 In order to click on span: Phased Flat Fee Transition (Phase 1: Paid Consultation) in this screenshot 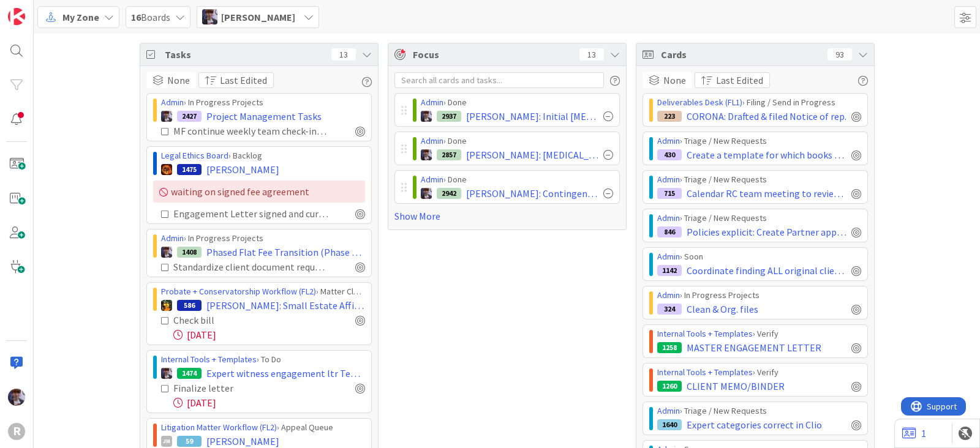, I will do `click(285, 252)`.